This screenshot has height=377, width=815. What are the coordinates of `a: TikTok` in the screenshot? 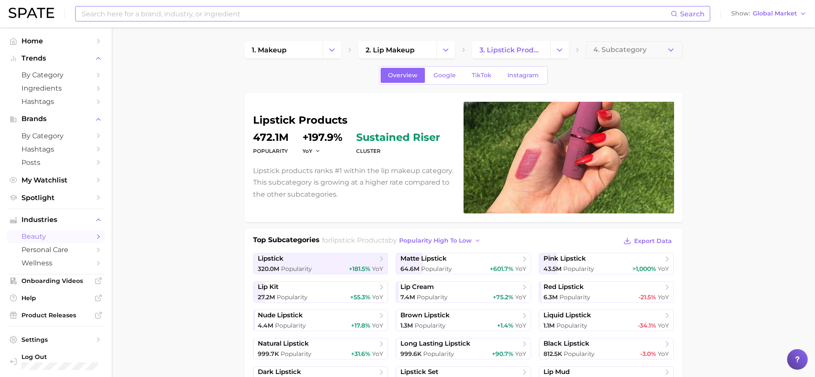 It's located at (482, 75).